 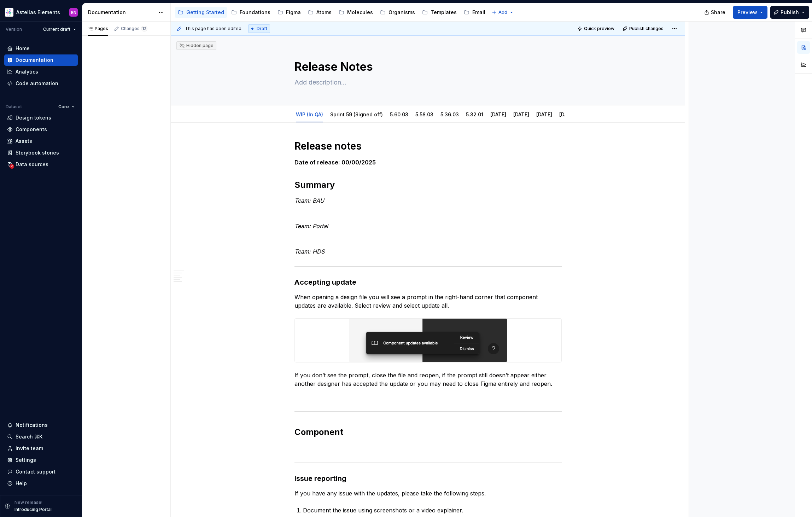 I want to click on a: Components, so click(x=41, y=129).